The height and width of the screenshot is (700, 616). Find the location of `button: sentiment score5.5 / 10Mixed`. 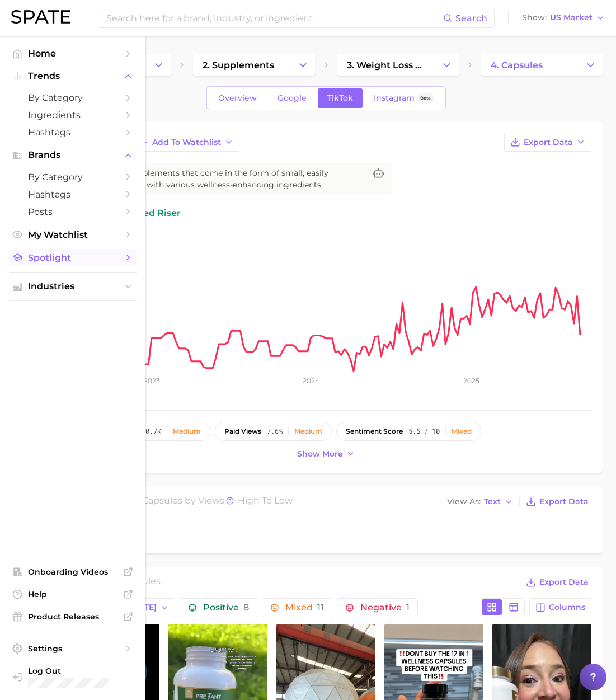

button: sentiment score5.5 / 10Mixed is located at coordinates (409, 432).